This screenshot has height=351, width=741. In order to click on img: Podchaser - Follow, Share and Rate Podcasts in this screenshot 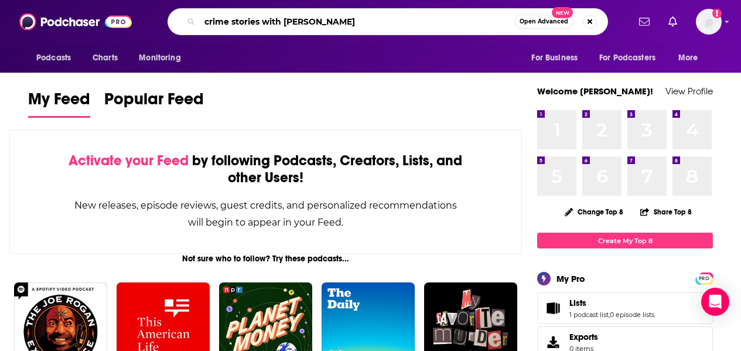, I will do `click(76, 22)`.